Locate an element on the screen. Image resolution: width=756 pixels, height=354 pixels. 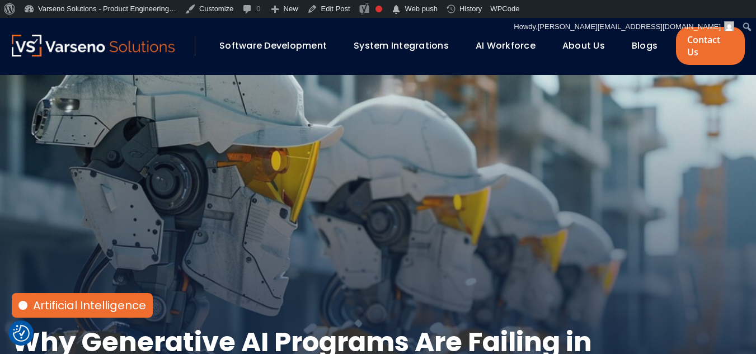
a: About Us is located at coordinates (583, 45).